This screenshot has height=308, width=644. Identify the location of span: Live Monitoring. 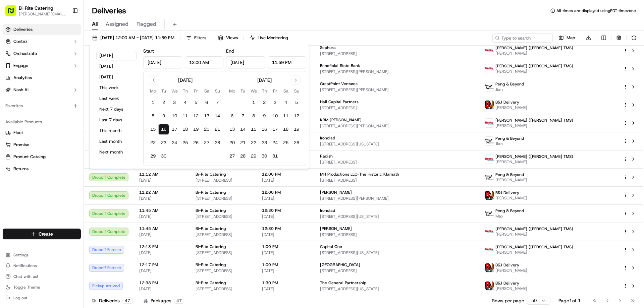
(273, 38).